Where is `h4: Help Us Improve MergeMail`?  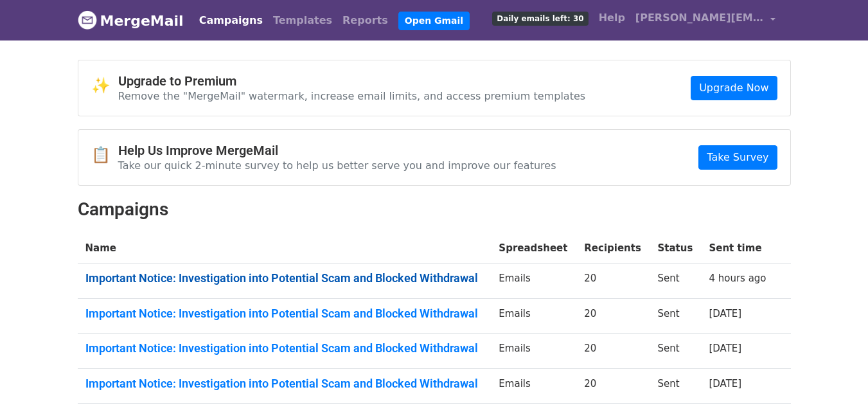
h4: Help Us Improve MergeMail is located at coordinates (338, 150).